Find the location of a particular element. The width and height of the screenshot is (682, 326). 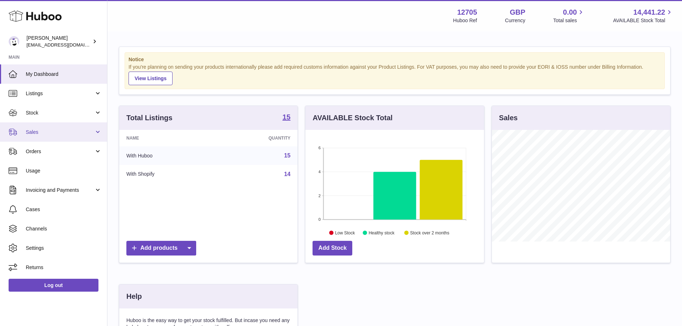

div: If you're planning on sending your products internationally please add required customs informati... is located at coordinates (395, 74).